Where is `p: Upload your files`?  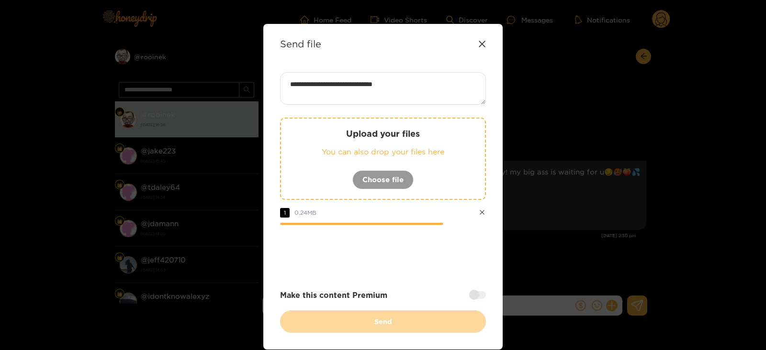
p: Upload your files is located at coordinates (383, 134).